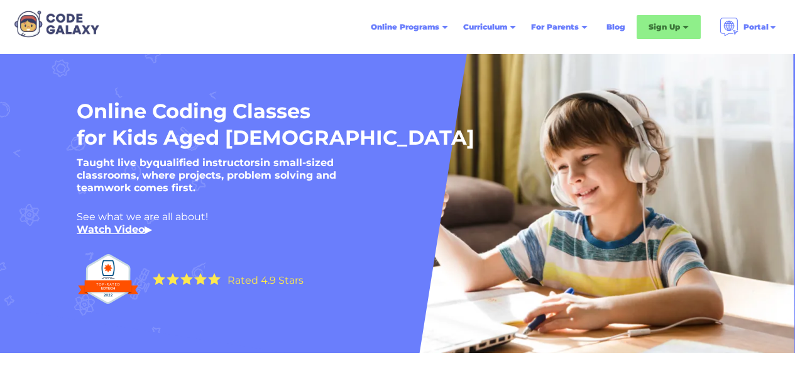 This screenshot has height=368, width=795. What do you see at coordinates (405, 27) in the screenshot?
I see `div: Online Programs` at bounding box center [405, 27].